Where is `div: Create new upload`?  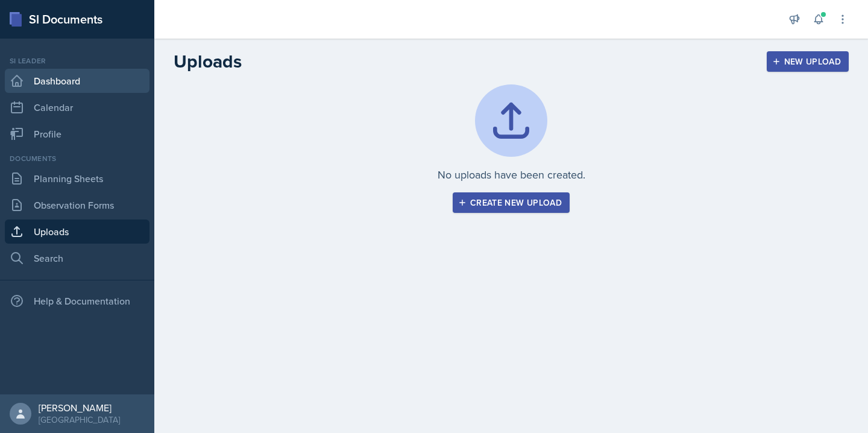 div: Create new upload is located at coordinates (511, 203).